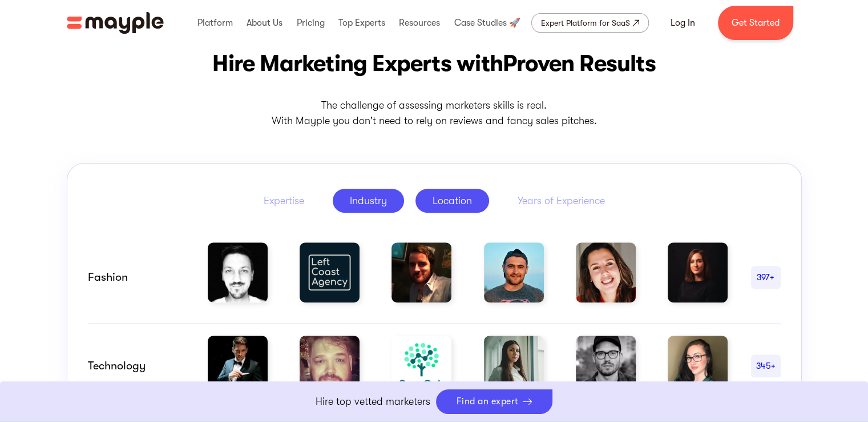 This screenshot has height=422, width=868. Describe the element at coordinates (586, 23) in the screenshot. I see `div: Expert Platform for SaaS` at that location.